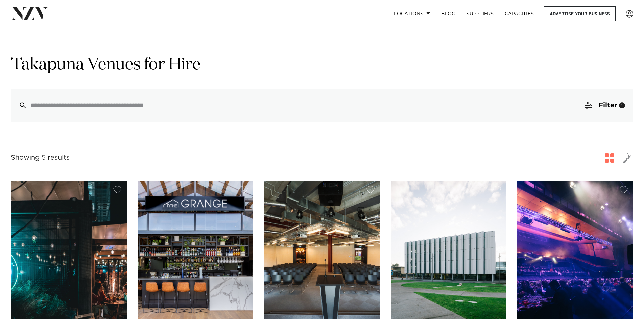  What do you see at coordinates (608, 105) in the screenshot?
I see `span: Filter` at bounding box center [608, 105].